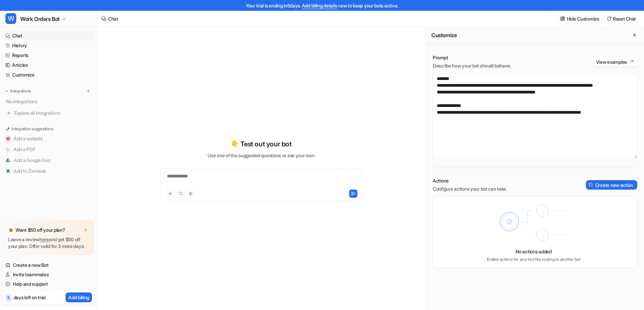  What do you see at coordinates (44, 239) in the screenshot?
I see `a: here` at bounding box center [44, 239].